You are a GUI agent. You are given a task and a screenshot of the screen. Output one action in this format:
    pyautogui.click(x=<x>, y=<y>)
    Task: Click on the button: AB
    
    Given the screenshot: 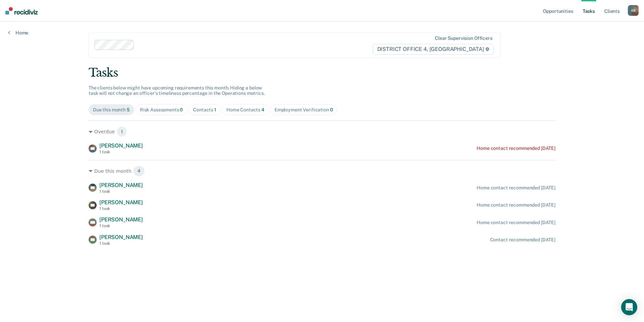 What is the action you would take?
    pyautogui.click(x=633, y=10)
    